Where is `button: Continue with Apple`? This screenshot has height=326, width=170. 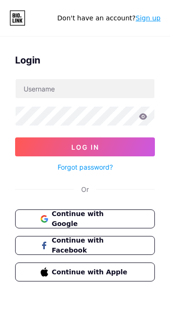
button: Continue with Apple is located at coordinates (85, 272).